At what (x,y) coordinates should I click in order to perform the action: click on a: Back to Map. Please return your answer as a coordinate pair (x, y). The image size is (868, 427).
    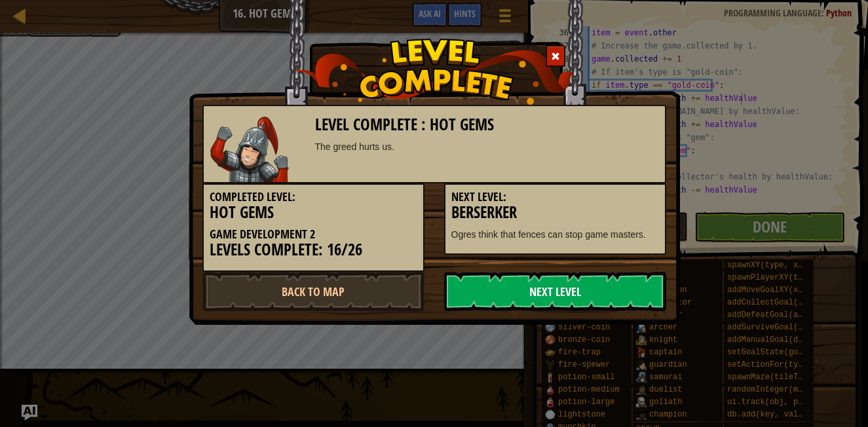
    Looking at the image, I should click on (313, 292).